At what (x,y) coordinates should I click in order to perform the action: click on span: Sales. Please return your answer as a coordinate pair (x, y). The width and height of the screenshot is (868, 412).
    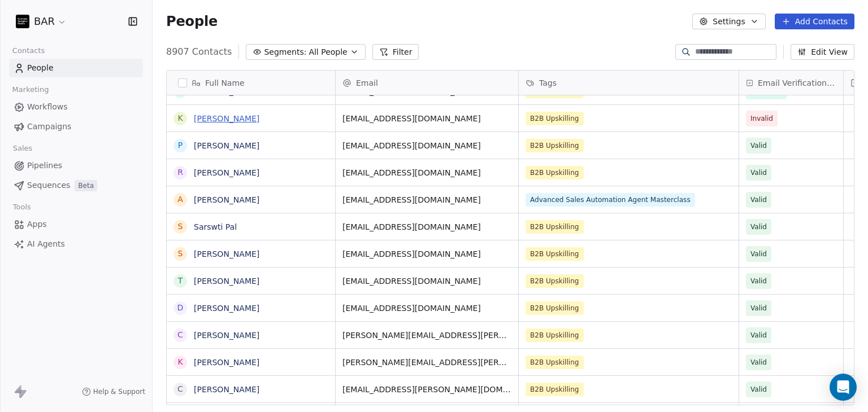
    Looking at the image, I should click on (23, 149).